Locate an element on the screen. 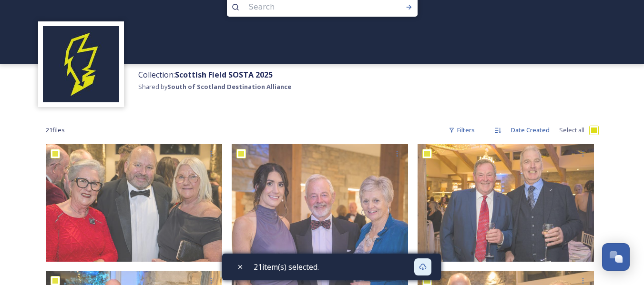 Image resolution: width=644 pixels, height=285 pixels. button: Open Chat is located at coordinates (615, 257).